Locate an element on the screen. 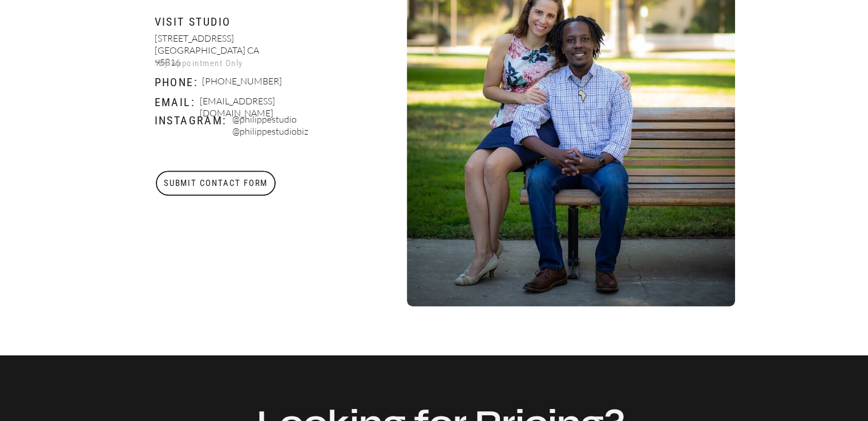  nav: BLOG is located at coordinates (749, 21).